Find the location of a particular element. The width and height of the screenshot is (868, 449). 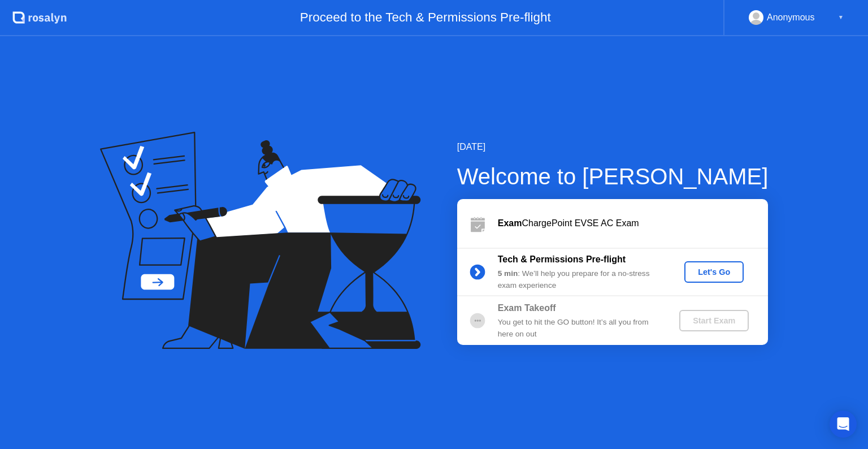

button: Start Exam is located at coordinates (713, 321).